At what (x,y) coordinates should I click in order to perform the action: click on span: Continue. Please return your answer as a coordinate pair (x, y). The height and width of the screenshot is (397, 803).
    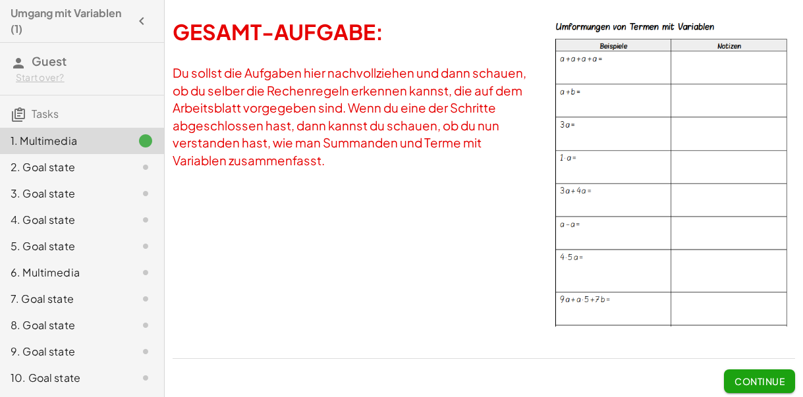
    Looking at the image, I should click on (759, 381).